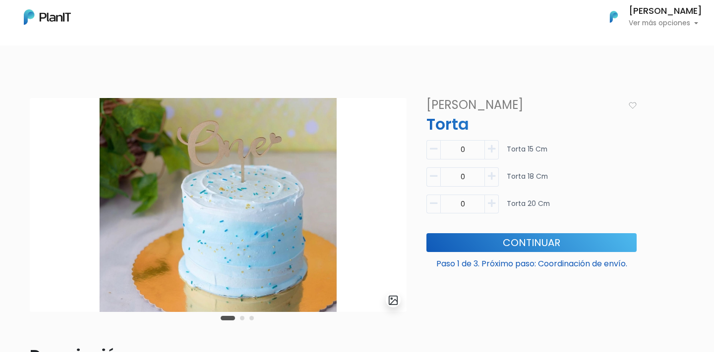 The image size is (714, 352). What do you see at coordinates (632, 106) in the screenshot?
I see `img: heart_icon` at bounding box center [632, 106].